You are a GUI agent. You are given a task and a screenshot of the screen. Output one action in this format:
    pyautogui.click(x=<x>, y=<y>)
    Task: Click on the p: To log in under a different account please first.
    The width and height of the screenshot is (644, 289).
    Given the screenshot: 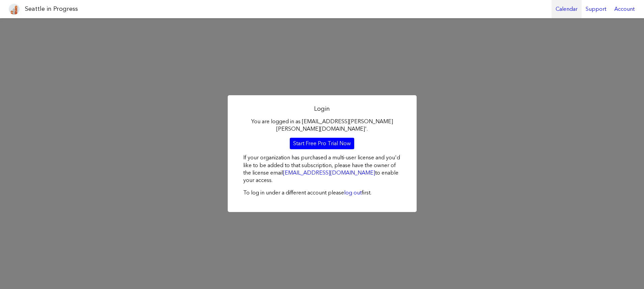 What is the action you would take?
    pyautogui.click(x=322, y=193)
    